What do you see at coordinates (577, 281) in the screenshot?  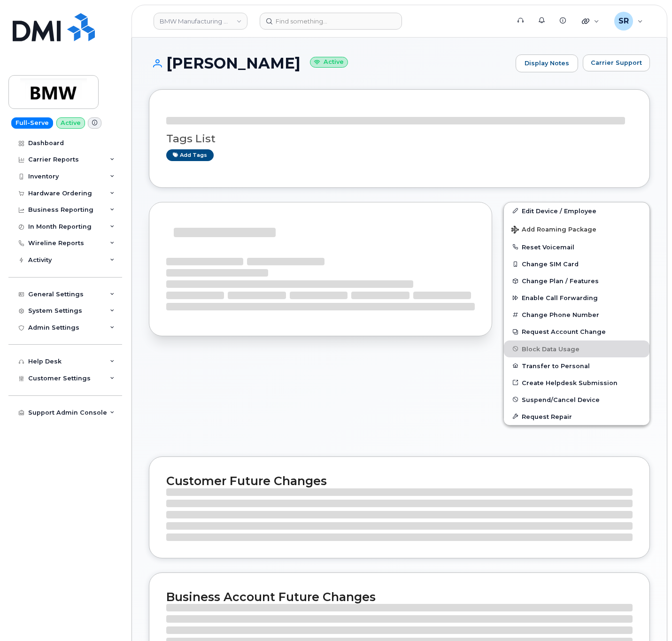 I see `button: Change Plan / Features` at bounding box center [577, 281].